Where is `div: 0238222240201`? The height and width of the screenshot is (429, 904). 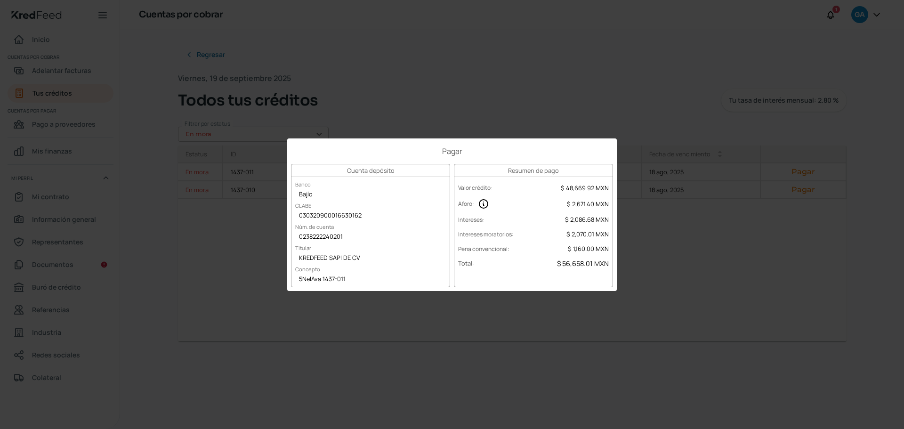 div: 0238222240201 is located at coordinates (370, 237).